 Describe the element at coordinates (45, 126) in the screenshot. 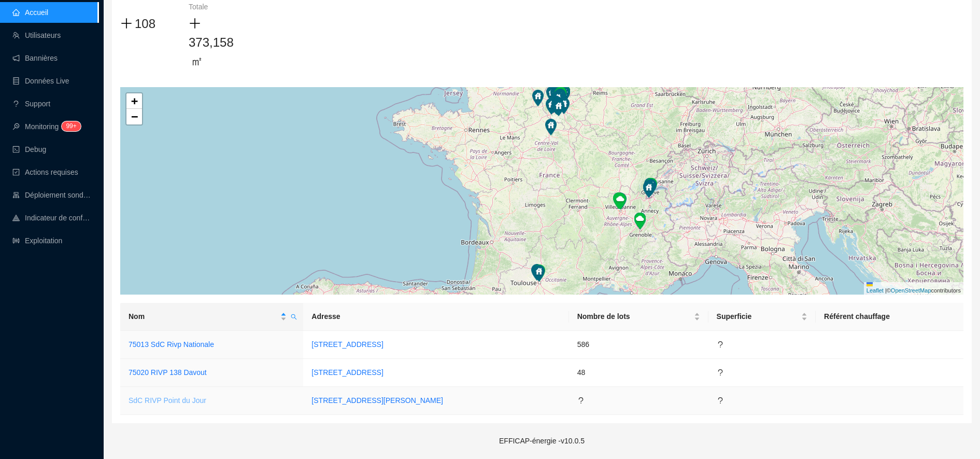

I see `a: monitorMonitoring99+` at that location.